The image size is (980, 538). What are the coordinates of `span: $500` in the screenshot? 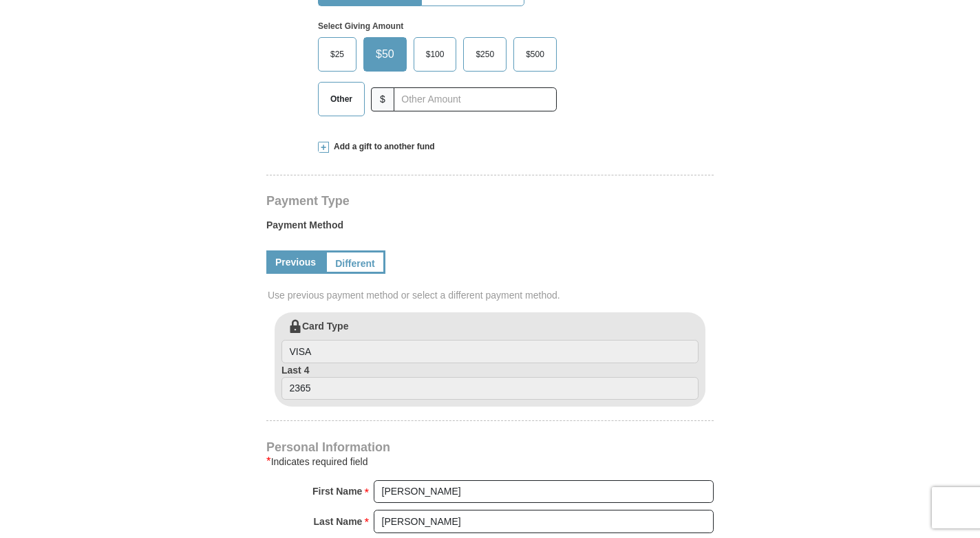 It's located at (535, 54).